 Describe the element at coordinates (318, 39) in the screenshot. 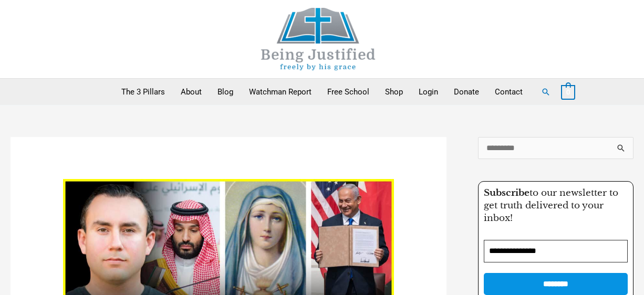

I see `img: Being Justified` at that location.